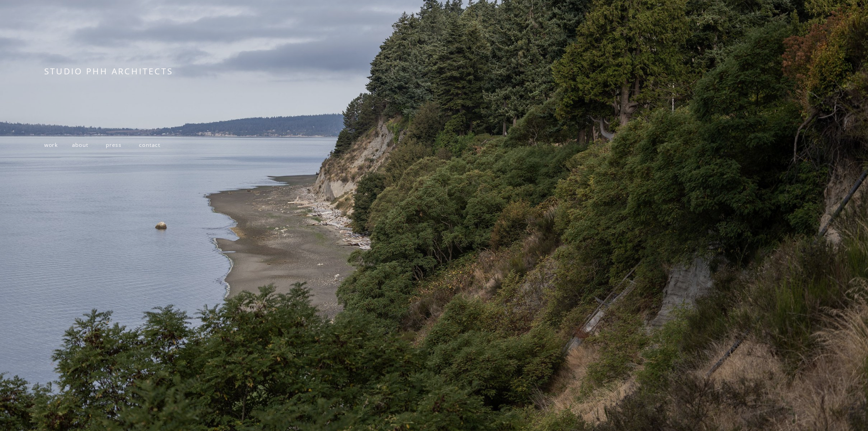  I want to click on a: press, so click(114, 145).